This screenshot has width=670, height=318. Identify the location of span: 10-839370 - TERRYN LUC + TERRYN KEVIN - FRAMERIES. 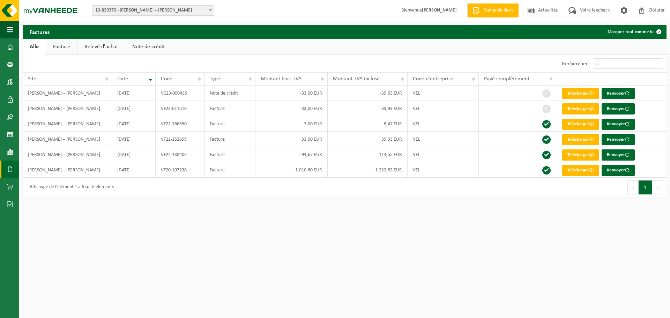
(153, 10).